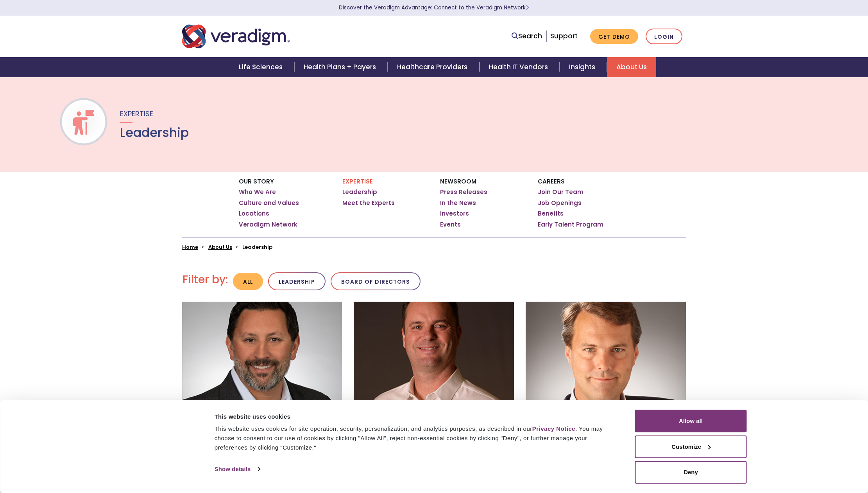 This screenshot has width=868, height=493. Describe the element at coordinates (454, 214) in the screenshot. I see `a: Investors` at that location.